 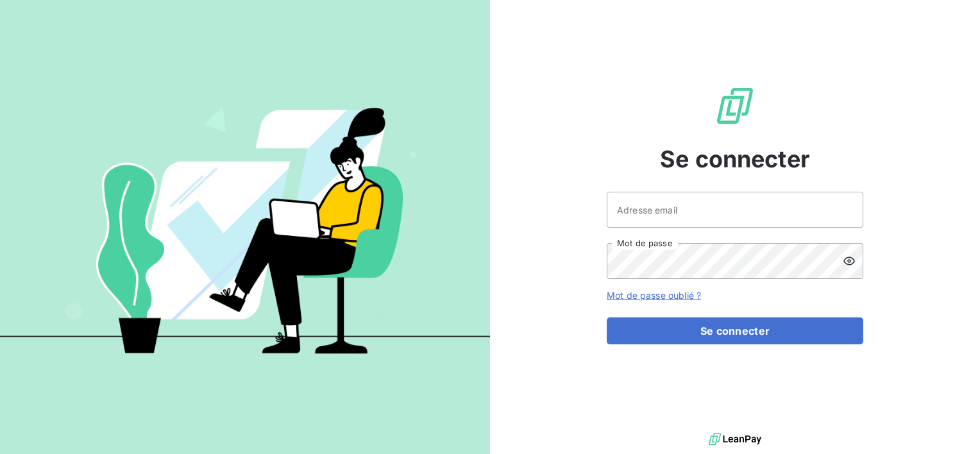 I want to click on button: Se connecter, so click(x=735, y=331).